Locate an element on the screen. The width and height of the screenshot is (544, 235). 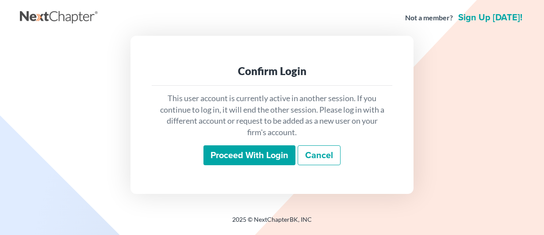
p: This user account is currently active in another session. If you continue to log in, it will end ... is located at coordinates (272, 115).